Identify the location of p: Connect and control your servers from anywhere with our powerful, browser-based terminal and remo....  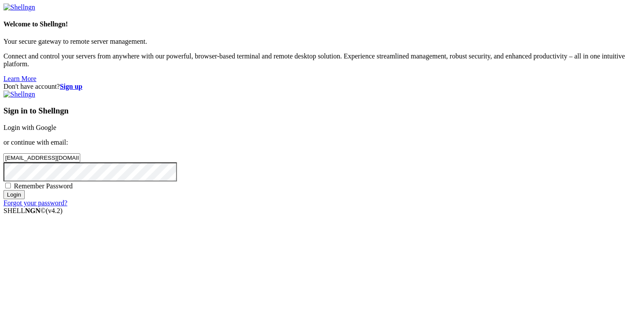
(322, 60).